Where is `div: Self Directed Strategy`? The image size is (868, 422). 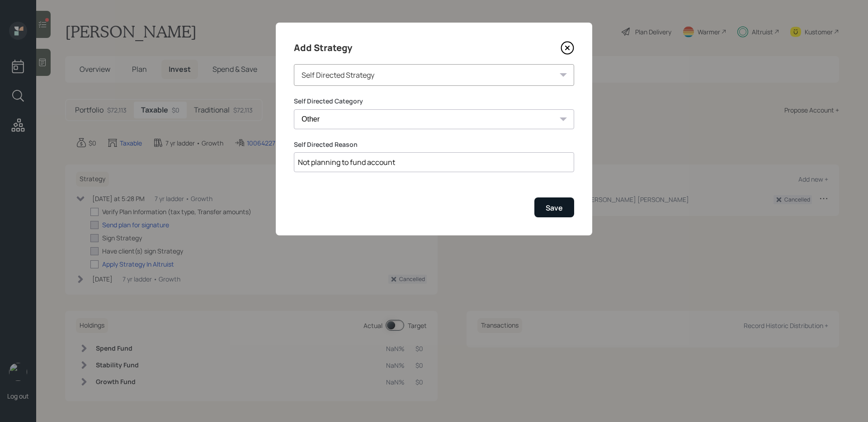 div: Self Directed Strategy is located at coordinates (434, 75).